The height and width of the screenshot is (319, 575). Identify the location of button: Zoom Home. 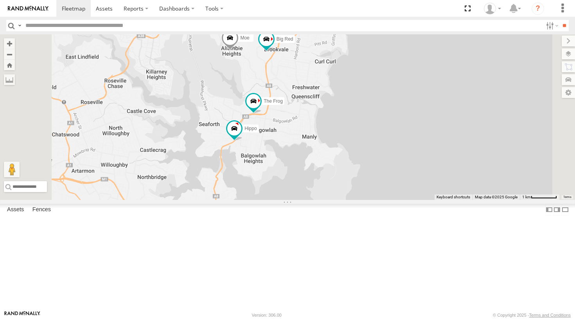
(9, 65).